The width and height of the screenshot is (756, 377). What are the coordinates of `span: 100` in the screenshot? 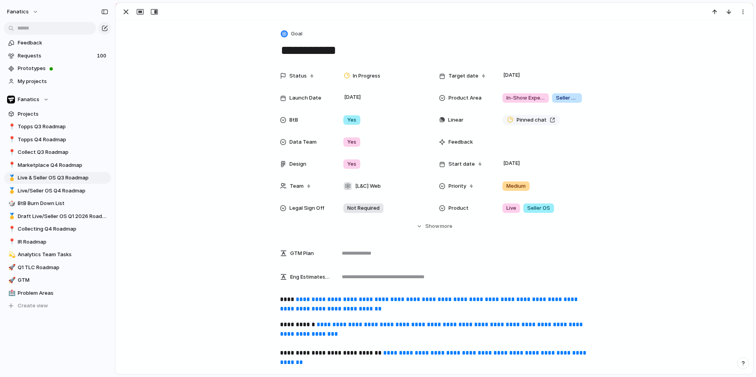 It's located at (102, 56).